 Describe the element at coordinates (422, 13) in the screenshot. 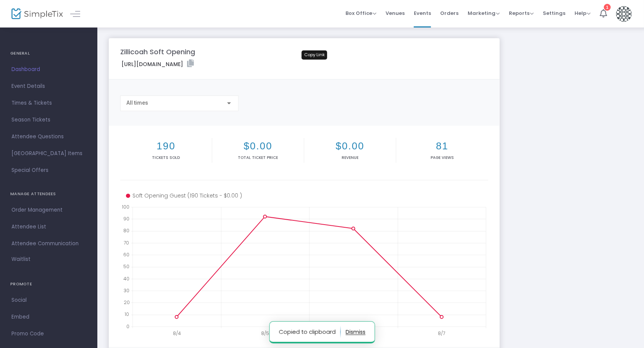

I see `span: Events` at that location.